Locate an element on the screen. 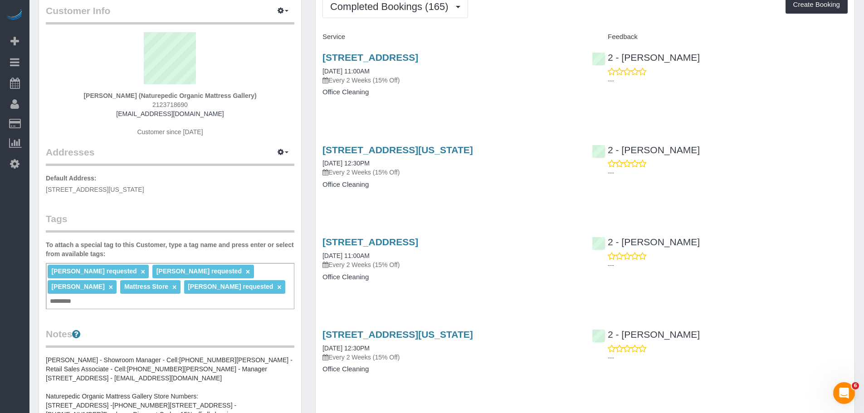 The width and height of the screenshot is (864, 413). legend: Tags is located at coordinates (170, 222).